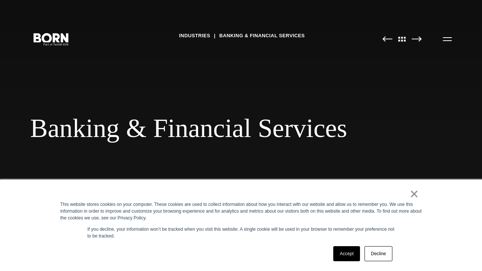 The height and width of the screenshot is (271, 482). What do you see at coordinates (241, 211) in the screenshot?
I see `div: This website stores cookies on your computer. These cookies are used to collect information about...` at bounding box center [241, 211].